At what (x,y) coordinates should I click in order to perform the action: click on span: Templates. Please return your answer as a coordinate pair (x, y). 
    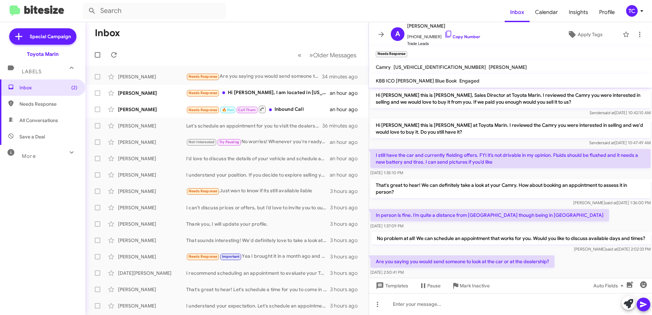
    Looking at the image, I should click on (391, 286).